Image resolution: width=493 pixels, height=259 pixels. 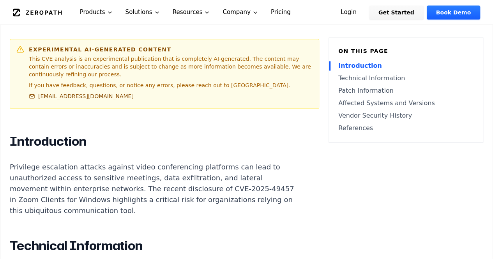 I want to click on h6: On this page, so click(x=406, y=51).